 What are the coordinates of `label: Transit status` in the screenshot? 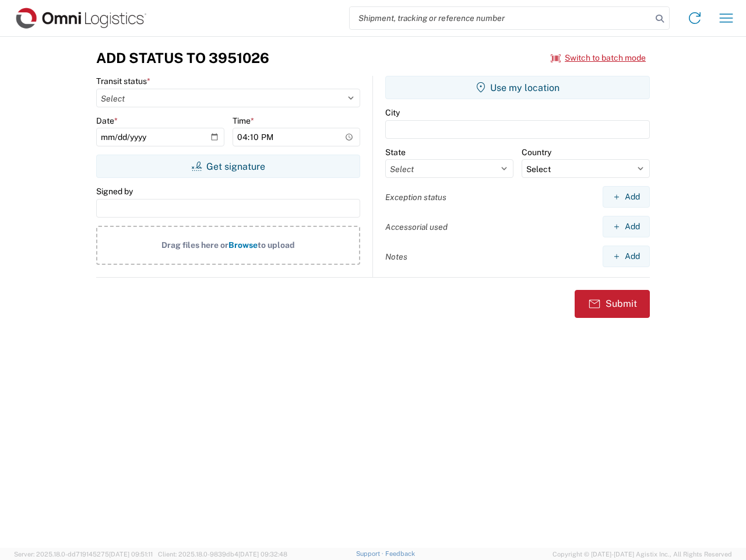 It's located at (123, 81).